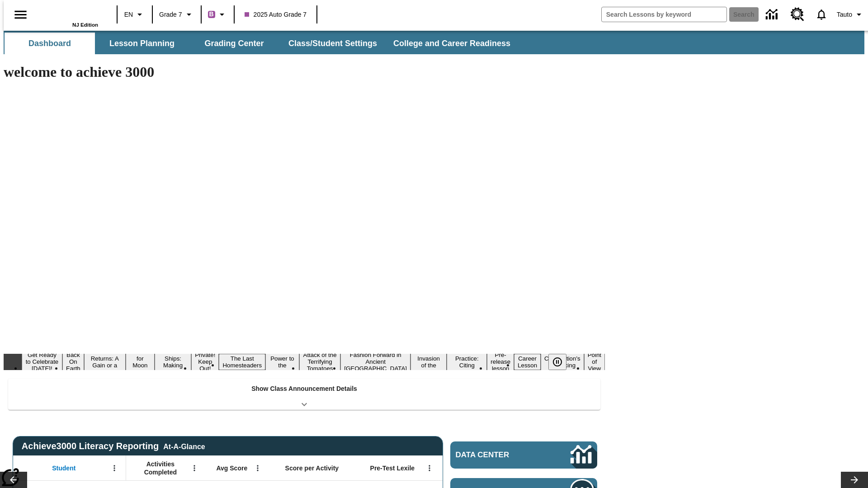 This screenshot has width=868, height=488. I want to click on button: Pause, so click(557, 362).